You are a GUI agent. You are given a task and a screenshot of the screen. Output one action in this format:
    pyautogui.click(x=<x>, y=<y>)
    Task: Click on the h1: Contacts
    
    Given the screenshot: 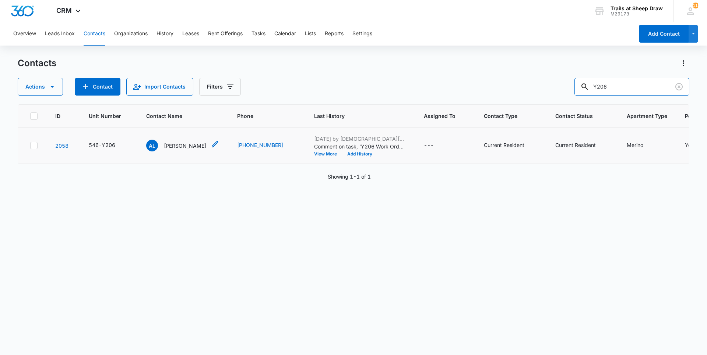 What is the action you would take?
    pyautogui.click(x=37, y=63)
    